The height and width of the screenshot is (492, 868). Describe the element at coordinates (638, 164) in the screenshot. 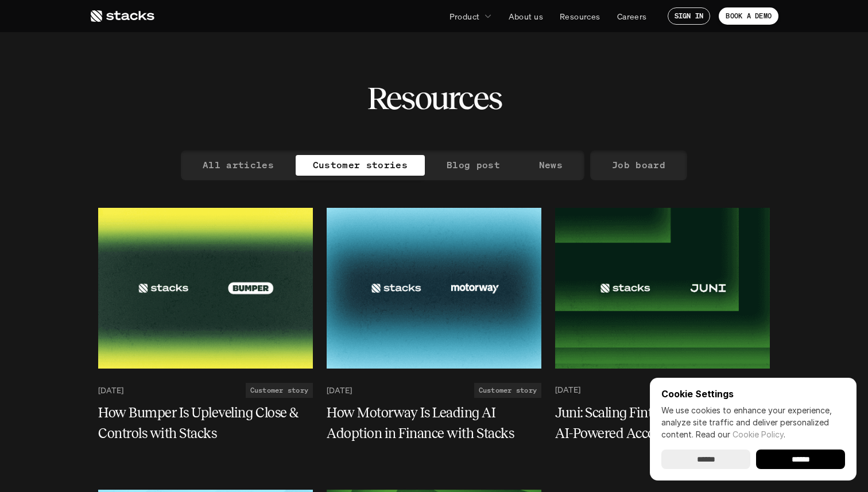

I see `p: Job board` at that location.